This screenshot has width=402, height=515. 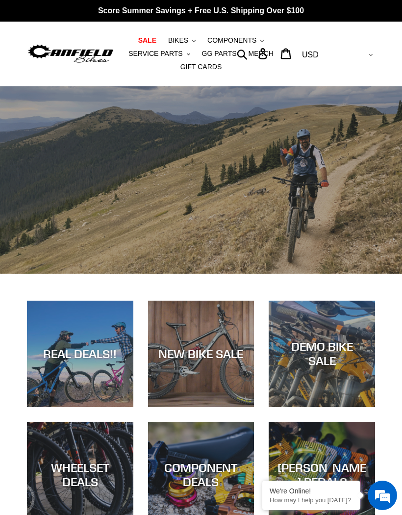 What do you see at coordinates (71, 53) in the screenshot?
I see `img: Canfield Bikes` at bounding box center [71, 53].